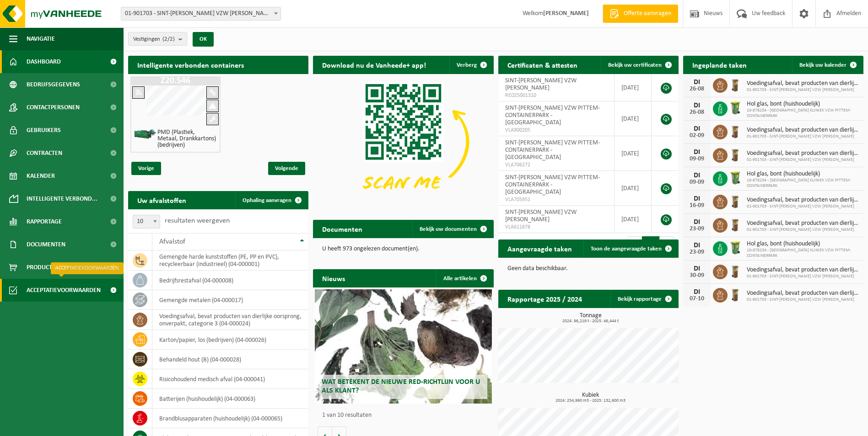  I want to click on h2: Intelligente verbonden containers, so click(218, 64).